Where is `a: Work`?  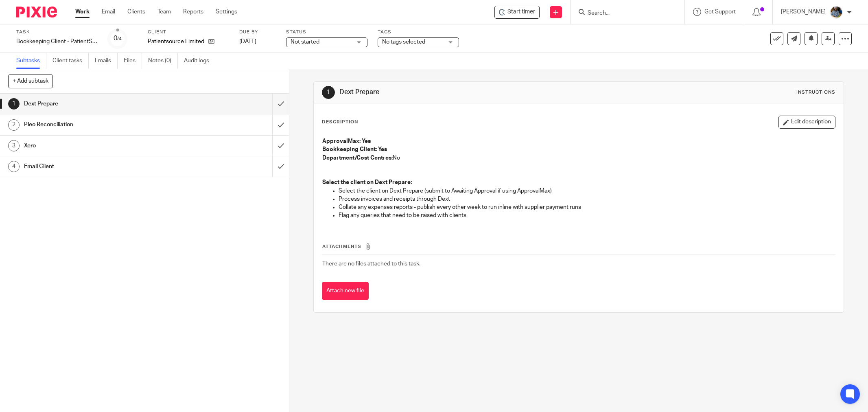
a: Work is located at coordinates (82, 12).